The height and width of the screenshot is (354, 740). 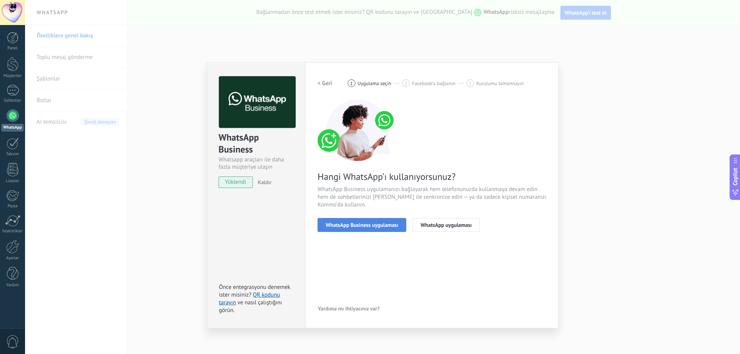 I want to click on span: 1, so click(x=351, y=83).